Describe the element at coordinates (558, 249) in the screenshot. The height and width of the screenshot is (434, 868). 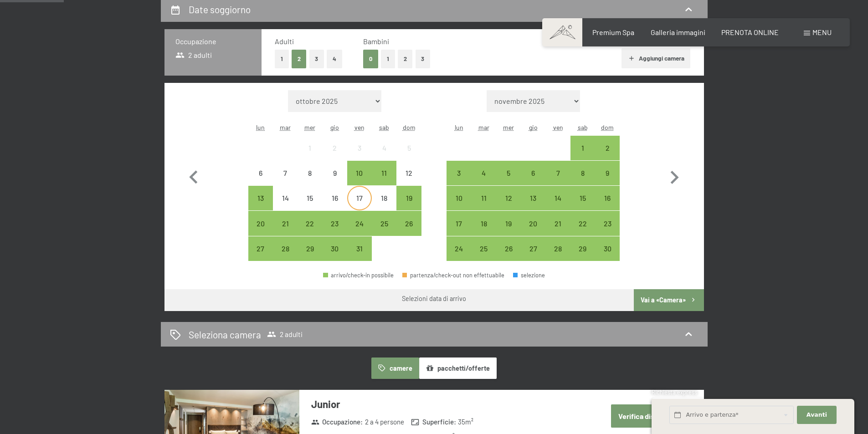
I see `div: Fri Nov 28 2025` at that location.